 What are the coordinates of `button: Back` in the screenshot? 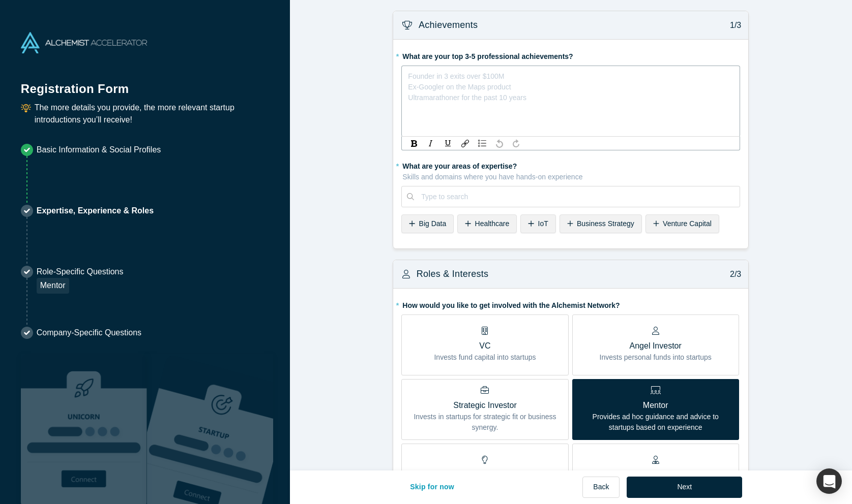 It's located at (601, 487).